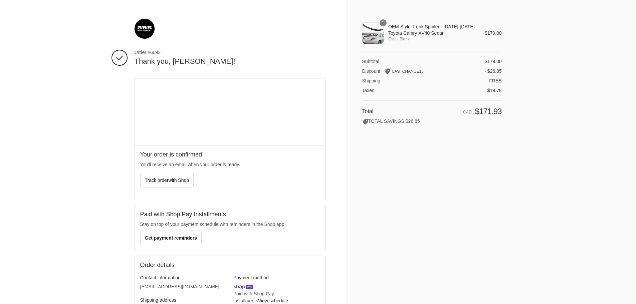 The height and width of the screenshot is (304, 636). I want to click on span: $171.93, so click(488, 111).